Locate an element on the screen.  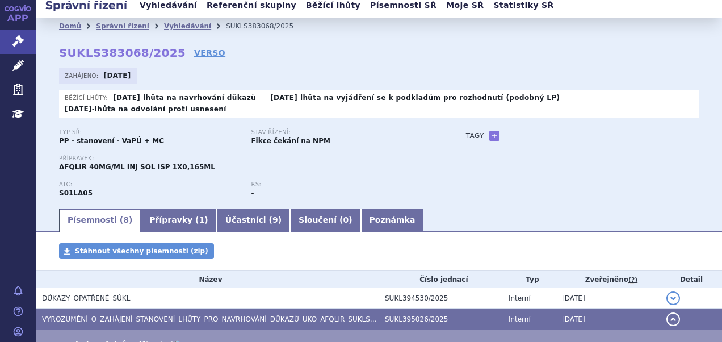
a: Sloučení (0) is located at coordinates (325, 220).